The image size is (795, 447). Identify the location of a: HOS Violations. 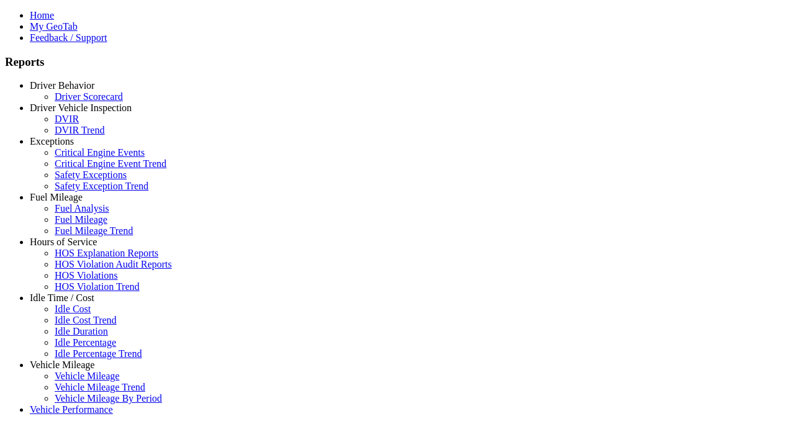
(86, 275).